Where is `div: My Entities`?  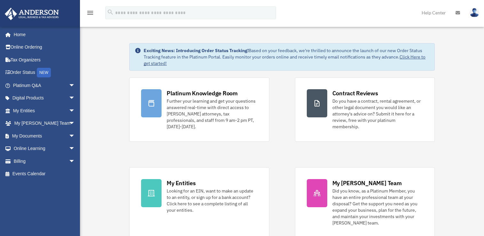
div: My Entities is located at coordinates (181, 183).